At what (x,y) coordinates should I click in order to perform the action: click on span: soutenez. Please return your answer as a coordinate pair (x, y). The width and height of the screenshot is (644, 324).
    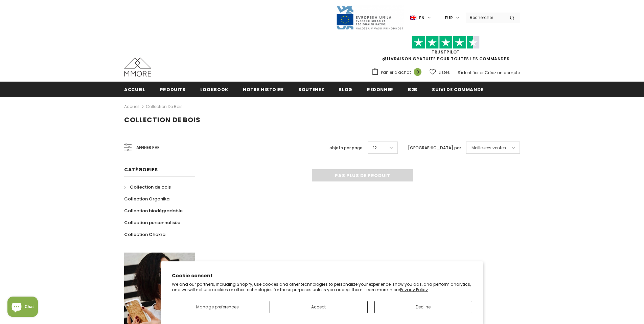
    Looking at the image, I should click on (311, 89).